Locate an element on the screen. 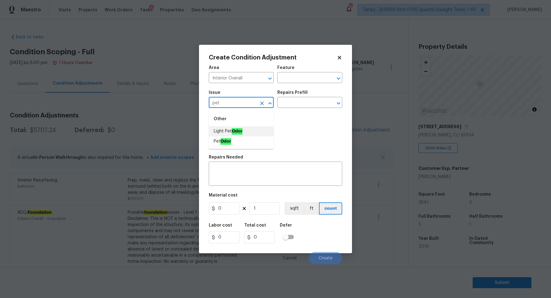 This screenshot has width=551, height=298. h5: Repairs Needed is located at coordinates (226, 157).